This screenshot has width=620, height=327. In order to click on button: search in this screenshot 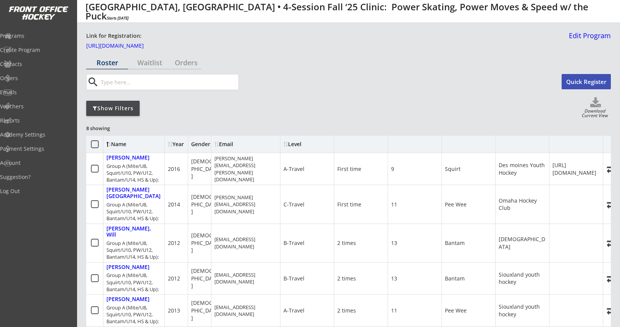, I will do `click(93, 82)`.